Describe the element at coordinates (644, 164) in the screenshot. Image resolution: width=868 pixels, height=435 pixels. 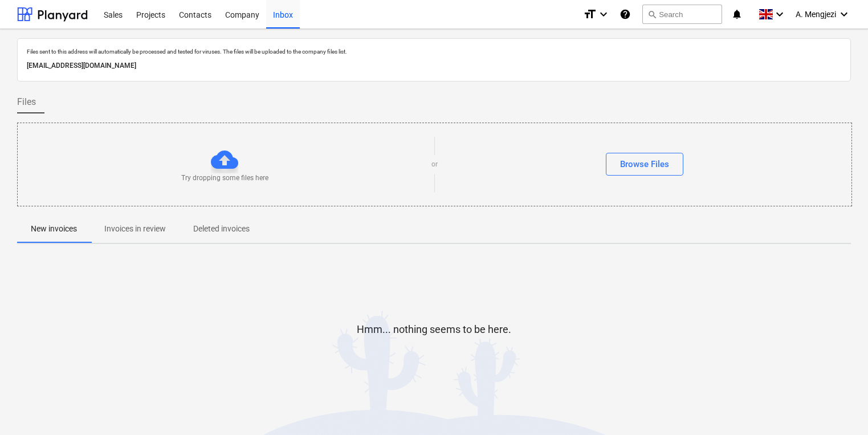
I see `button: Browse Files` at that location.